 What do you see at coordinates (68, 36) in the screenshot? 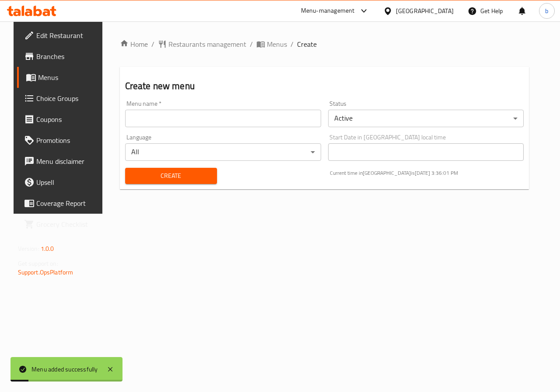
I see `span: Edit Restaurant` at bounding box center [68, 36].